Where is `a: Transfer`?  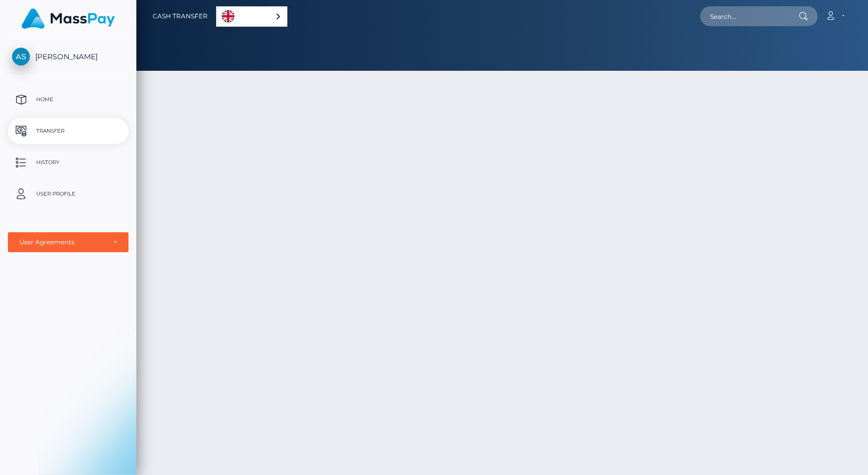 a: Transfer is located at coordinates (68, 131).